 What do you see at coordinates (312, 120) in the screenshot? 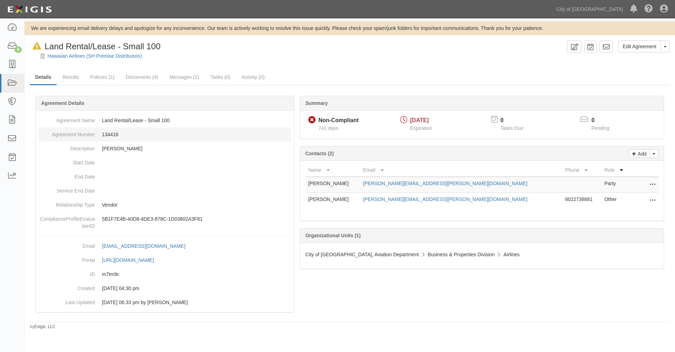
I see `i: Non-Compliant` at bounding box center [312, 120].